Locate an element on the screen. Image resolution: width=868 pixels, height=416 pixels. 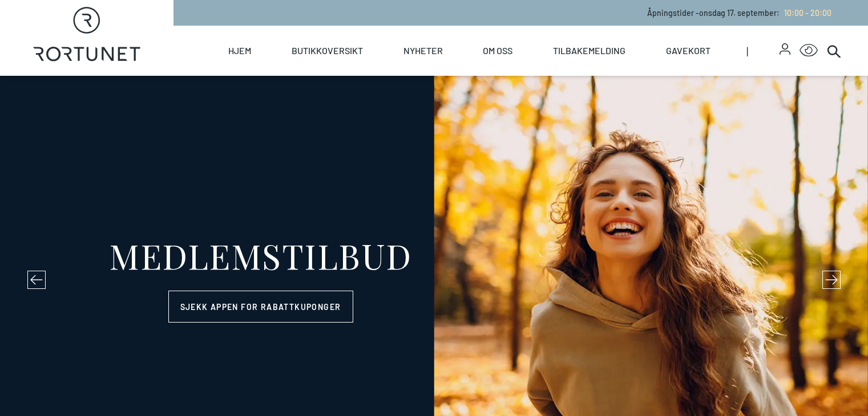
div: MEDLEMSTILBUD is located at coordinates (260, 256).